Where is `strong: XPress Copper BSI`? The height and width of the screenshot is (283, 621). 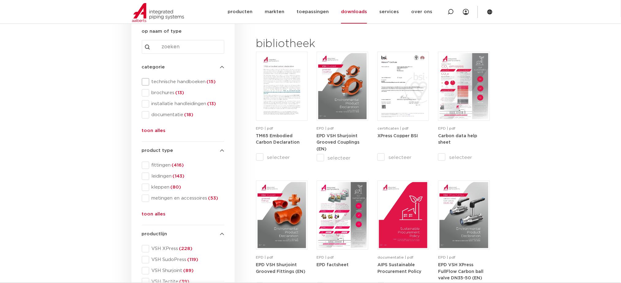 strong: XPress Copper BSI is located at coordinates (397, 136).